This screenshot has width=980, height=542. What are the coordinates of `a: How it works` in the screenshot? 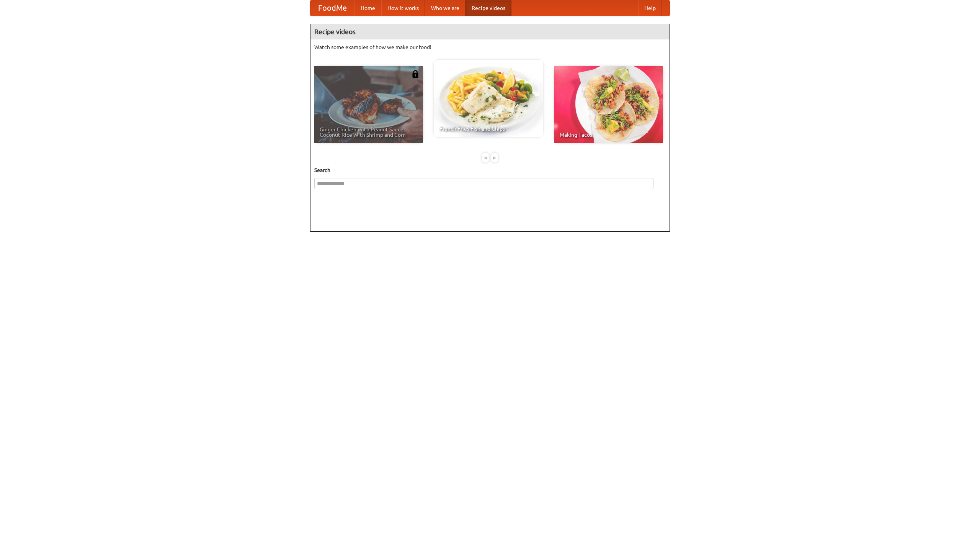 It's located at (403, 8).